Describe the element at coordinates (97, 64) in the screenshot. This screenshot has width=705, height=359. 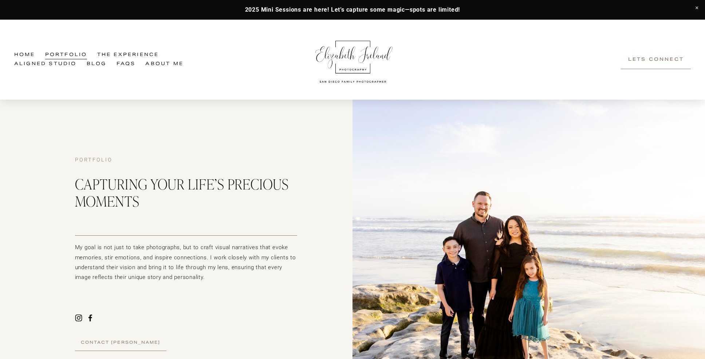
I see `a: Blog` at that location.